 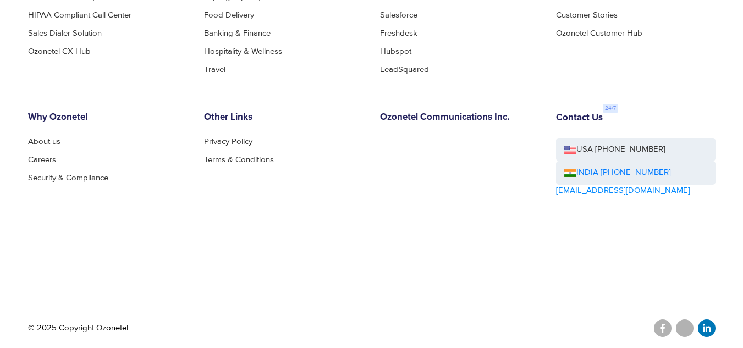 I want to click on a: Privacy Policy, so click(x=228, y=141).